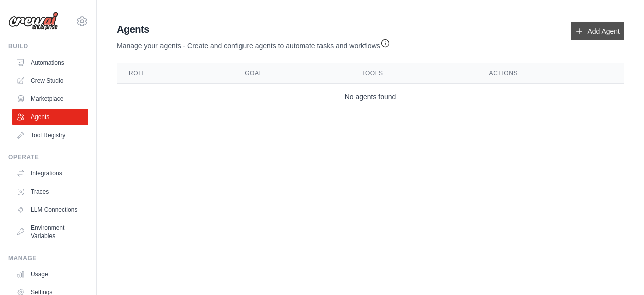 The height and width of the screenshot is (295, 644). What do you see at coordinates (47, 47) in the screenshot?
I see `div: Build` at bounding box center [47, 47].